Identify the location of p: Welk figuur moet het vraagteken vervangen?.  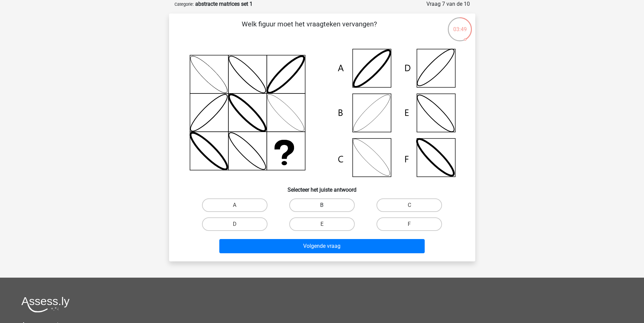
(309, 29).